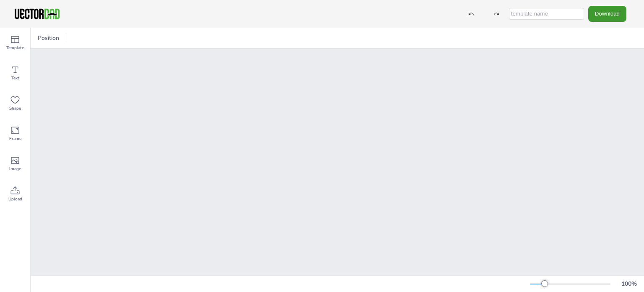  Describe the element at coordinates (37, 14) in the screenshot. I see `img: VectorDad-1.png` at that location.